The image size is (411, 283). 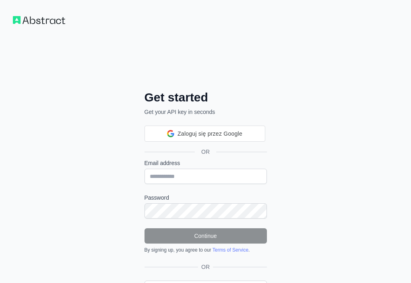 What do you see at coordinates (206, 236) in the screenshot?
I see `button: Continue` at bounding box center [206, 236].